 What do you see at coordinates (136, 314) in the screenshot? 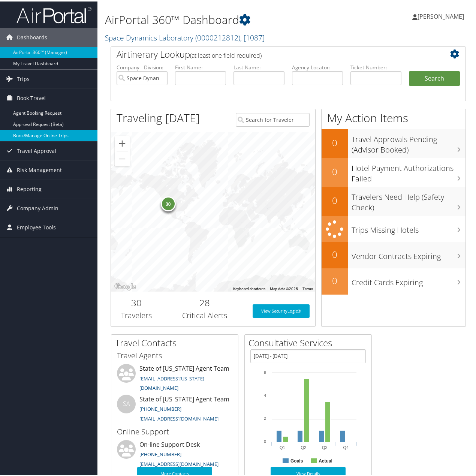
I see `h3: Travelers` at bounding box center [136, 314].